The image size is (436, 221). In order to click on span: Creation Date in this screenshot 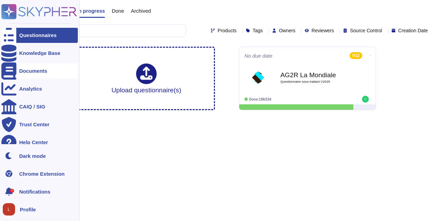, I will do `click(413, 30)`.